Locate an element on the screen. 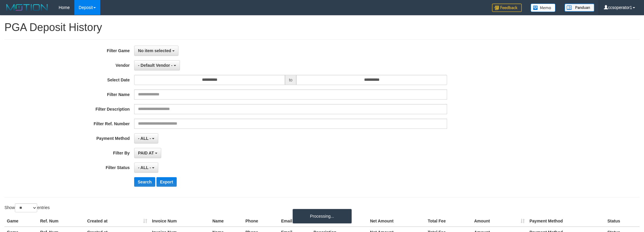 This screenshot has width=644, height=232. div: Processing... is located at coordinates (322, 216).